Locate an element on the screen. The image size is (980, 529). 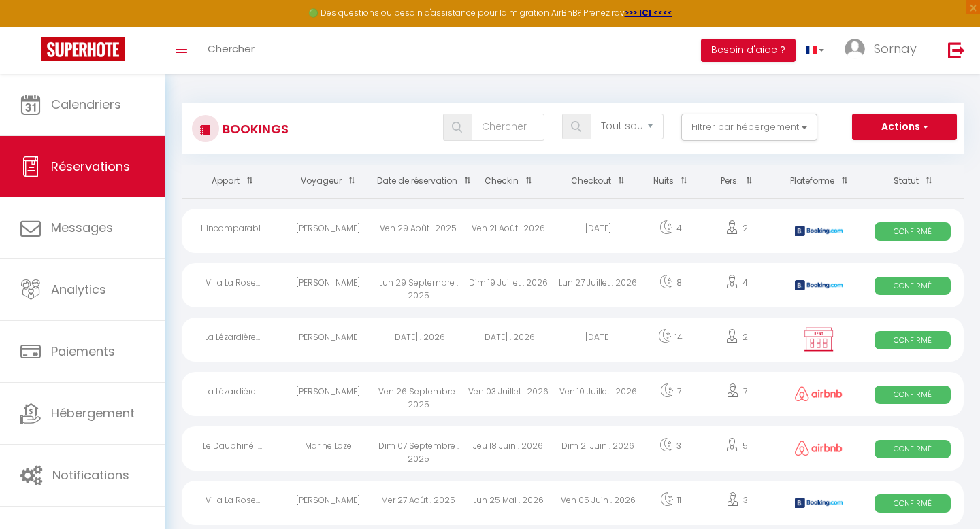
a: Chercher is located at coordinates (231, 50).